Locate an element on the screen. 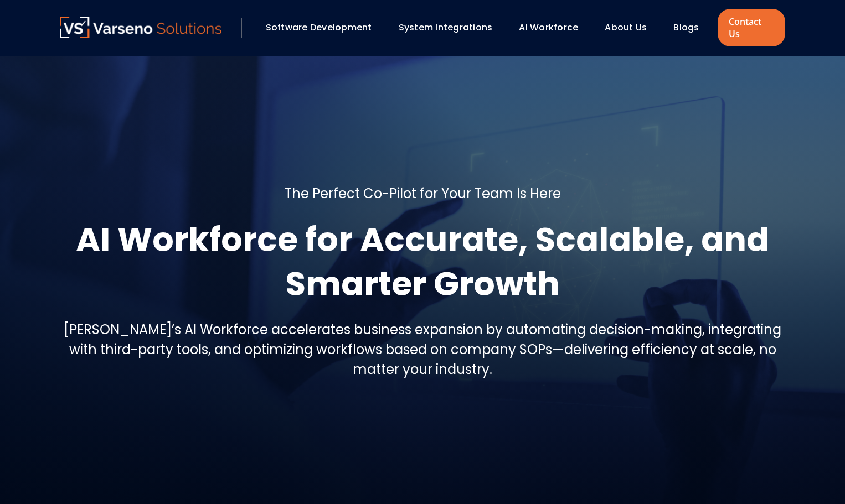 Image resolution: width=845 pixels, height=504 pixels. a: About Us is located at coordinates (626, 27).